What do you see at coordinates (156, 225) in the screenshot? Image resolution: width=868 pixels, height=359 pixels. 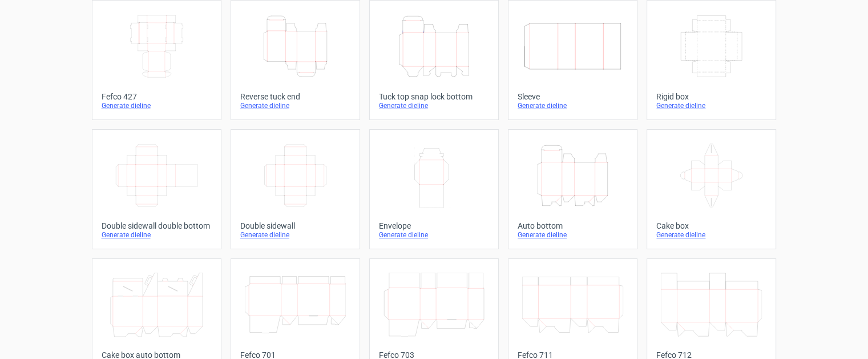 I see `div: Double sidewall double bottom` at bounding box center [156, 225].